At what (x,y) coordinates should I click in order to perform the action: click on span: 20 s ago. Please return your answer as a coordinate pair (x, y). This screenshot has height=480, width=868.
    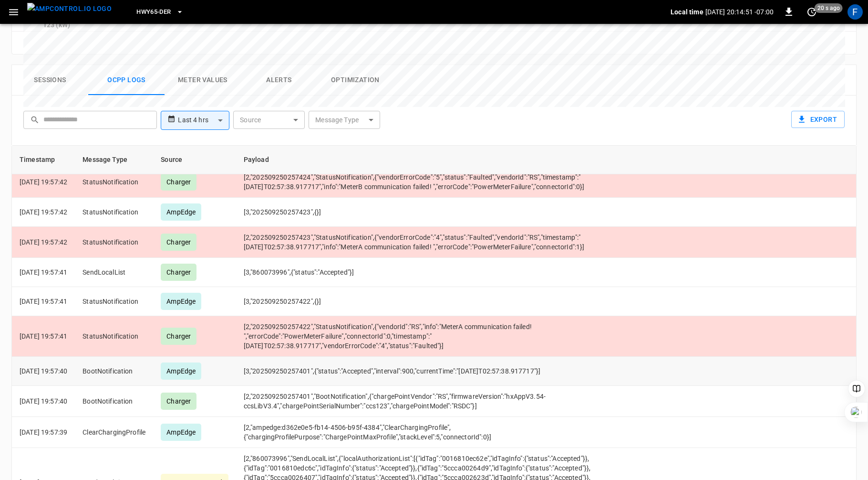
    Looking at the image, I should click on (828, 8).